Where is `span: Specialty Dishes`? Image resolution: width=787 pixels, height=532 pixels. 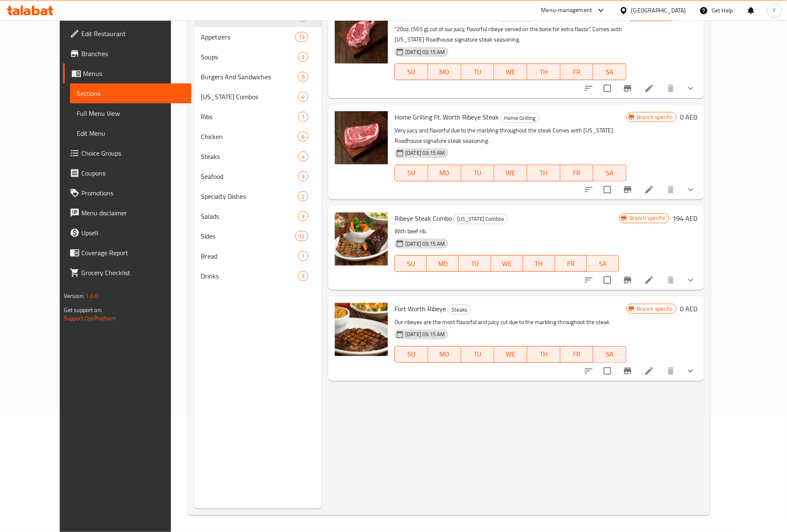 span: Specialty Dishes is located at coordinates (250, 197).